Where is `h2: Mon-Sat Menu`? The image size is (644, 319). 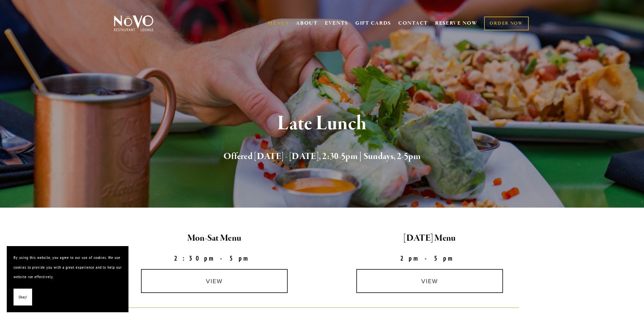 h2: Mon-Sat Menu is located at coordinates (214, 238).